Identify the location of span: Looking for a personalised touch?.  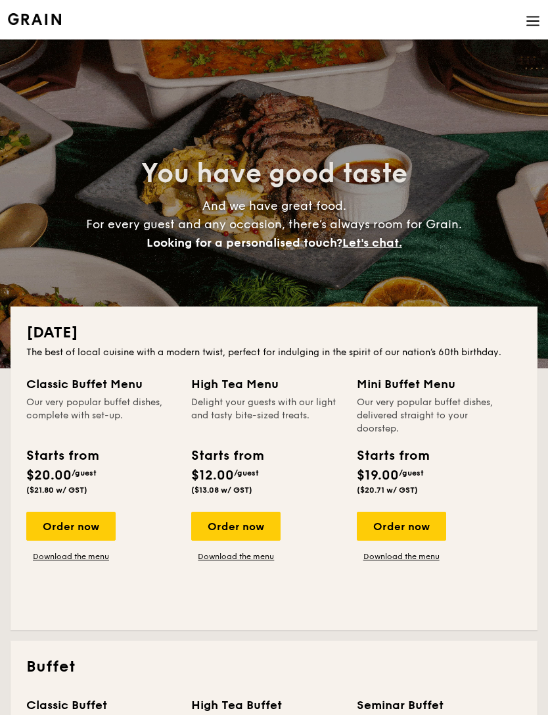
(245, 243).